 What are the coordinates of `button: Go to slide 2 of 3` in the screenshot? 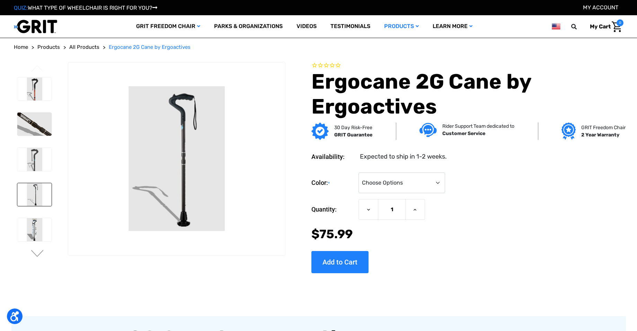 It's located at (37, 254).